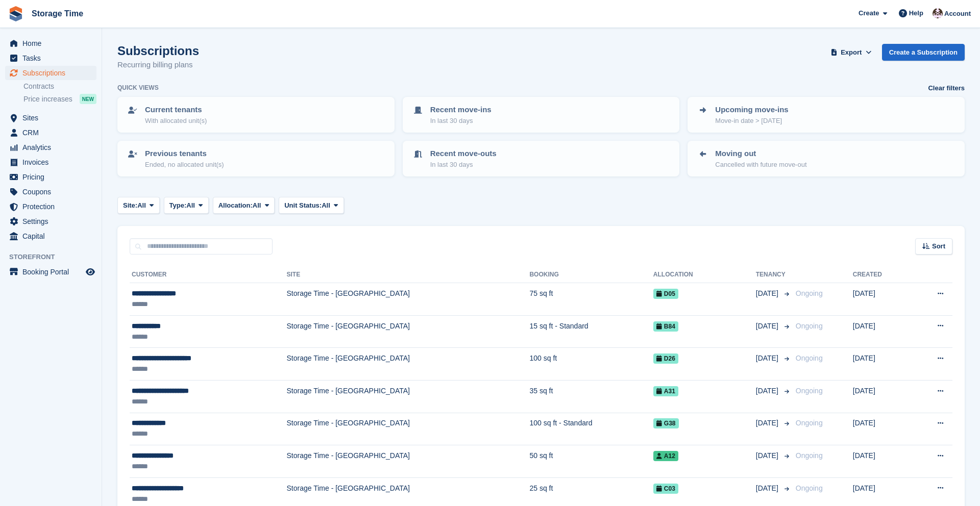 The image size is (980, 506). Describe the element at coordinates (851, 52) in the screenshot. I see `span: Export` at that location.